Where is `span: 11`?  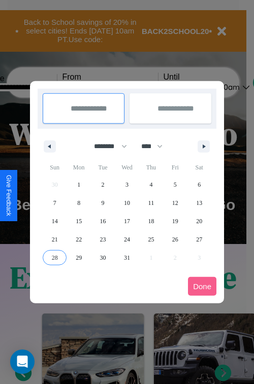 span: 11 is located at coordinates (151, 203).